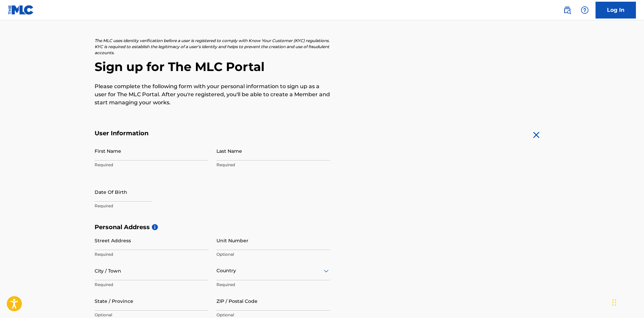 The width and height of the screenshot is (644, 318). Describe the element at coordinates (627, 301) in the screenshot. I see `div: Chat Widget` at that location.